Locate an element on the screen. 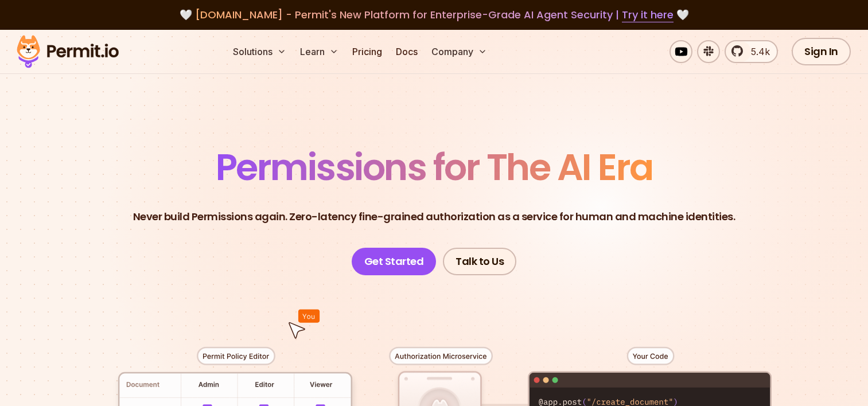 This screenshot has height=406, width=868. button: Learn is located at coordinates (319, 52).